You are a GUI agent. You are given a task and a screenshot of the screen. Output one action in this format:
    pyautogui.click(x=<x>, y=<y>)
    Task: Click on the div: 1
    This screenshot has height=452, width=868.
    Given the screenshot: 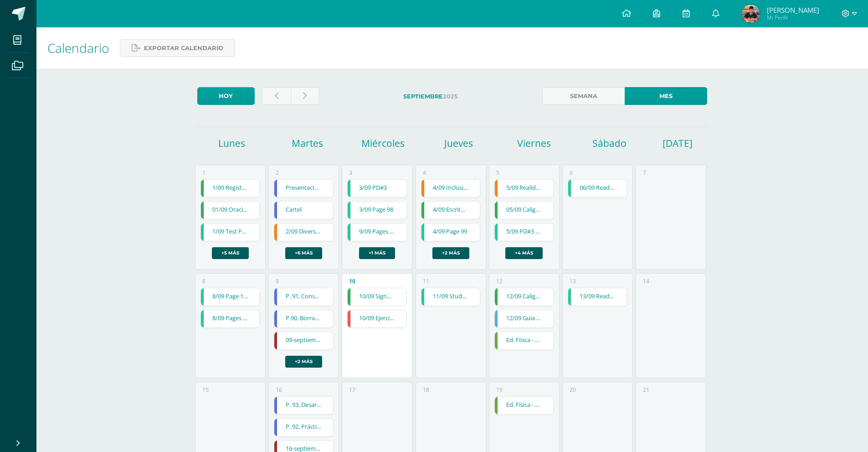 What is the action you would take?
    pyautogui.click(x=204, y=172)
    